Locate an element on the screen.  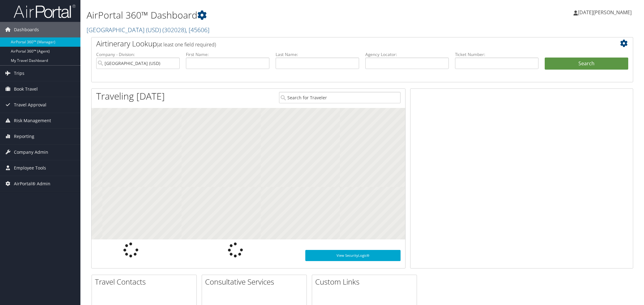
h1: AirPortal 360™ Dashboard is located at coordinates (270, 15).